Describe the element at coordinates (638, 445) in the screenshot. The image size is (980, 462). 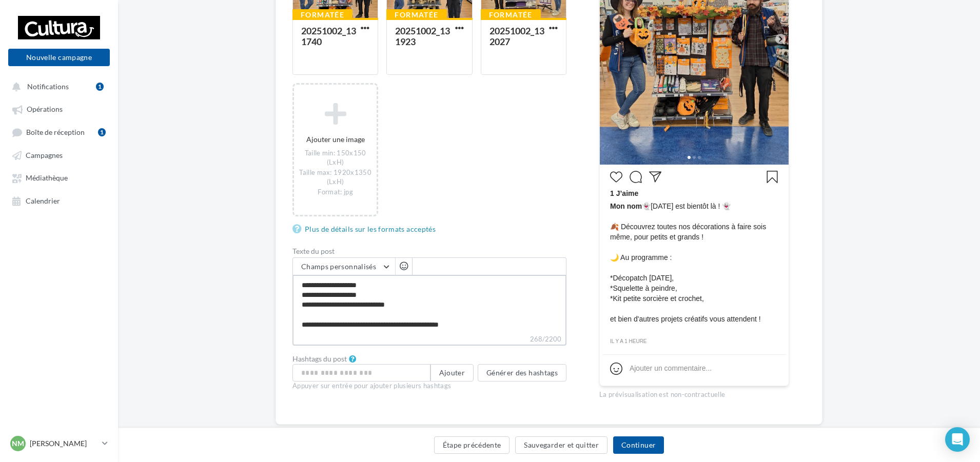
I see `button: Continuer` at that location.